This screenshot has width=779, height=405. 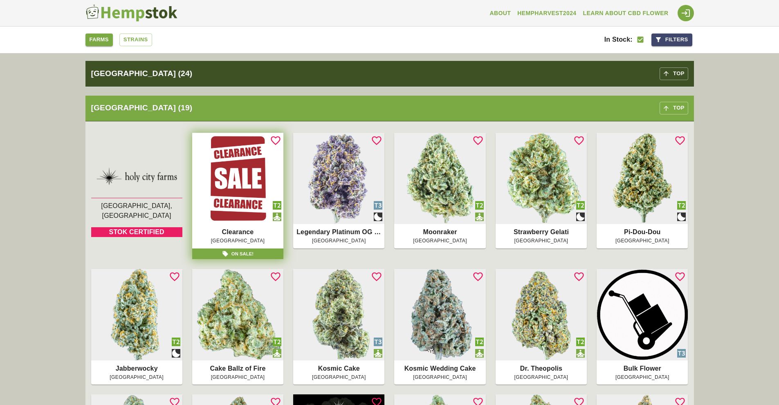 What do you see at coordinates (440, 314) in the screenshot?
I see `img: Kosmic Wedding Cake` at bounding box center [440, 314].